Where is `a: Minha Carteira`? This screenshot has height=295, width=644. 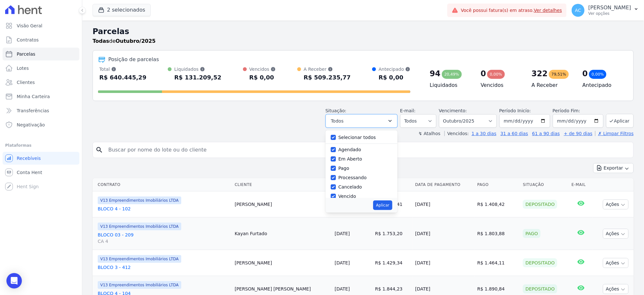 a: Minha Carteira is located at coordinates (41, 97).